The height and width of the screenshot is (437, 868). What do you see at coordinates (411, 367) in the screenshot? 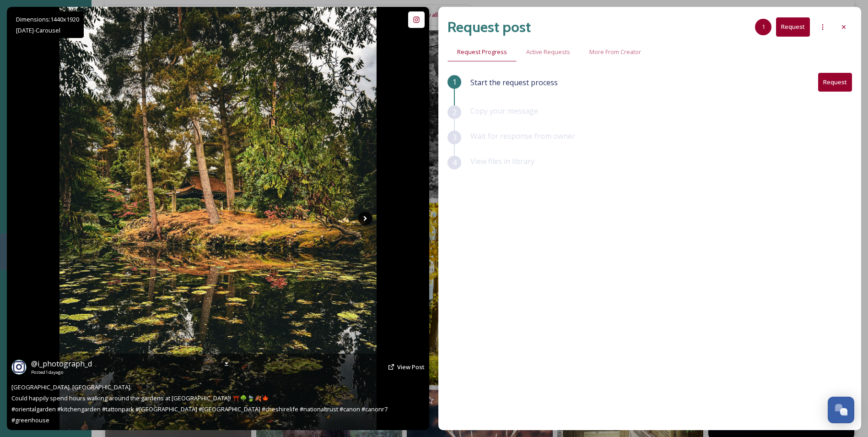
I see `a: View Post` at bounding box center [411, 367].